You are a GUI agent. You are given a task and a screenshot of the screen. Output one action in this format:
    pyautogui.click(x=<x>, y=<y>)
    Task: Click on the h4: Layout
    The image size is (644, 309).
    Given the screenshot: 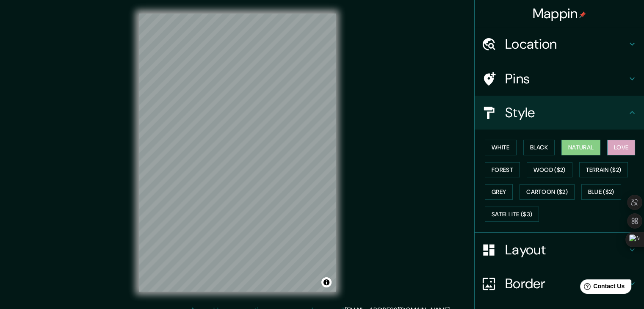 What is the action you would take?
    pyautogui.click(x=566, y=250)
    